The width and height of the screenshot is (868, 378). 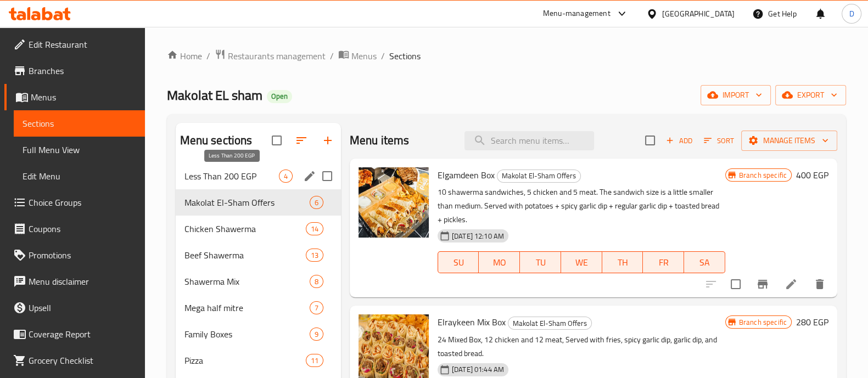 What do you see at coordinates (75, 308) in the screenshot?
I see `a: Upsell` at bounding box center [75, 308].